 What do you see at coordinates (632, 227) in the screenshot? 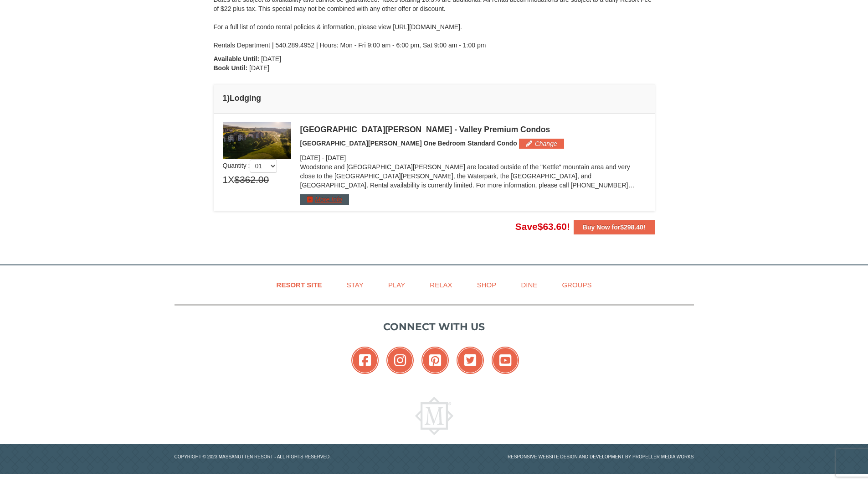
I see `span: $298.40` at bounding box center [632, 227].